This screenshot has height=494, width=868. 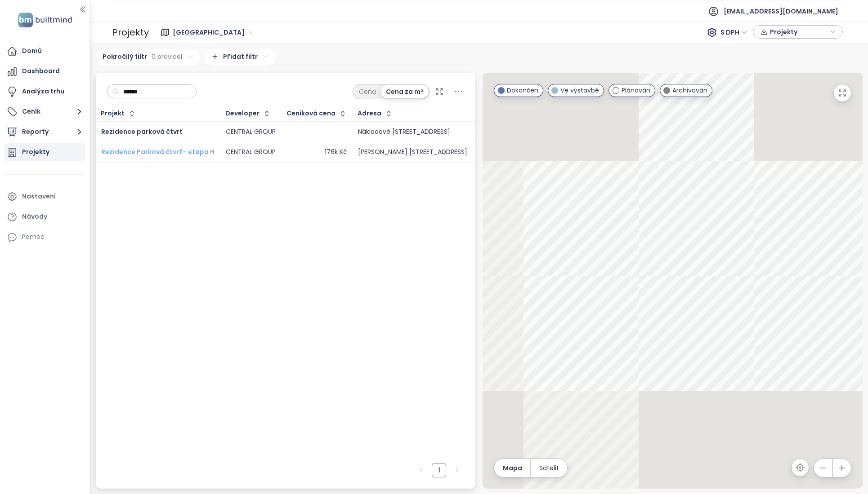 What do you see at coordinates (166, 57) in the screenshot?
I see `span: 0 pravidel` at bounding box center [166, 57].